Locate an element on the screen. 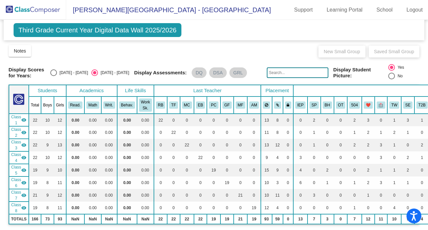  th: 504 Plan is located at coordinates (354, 105).